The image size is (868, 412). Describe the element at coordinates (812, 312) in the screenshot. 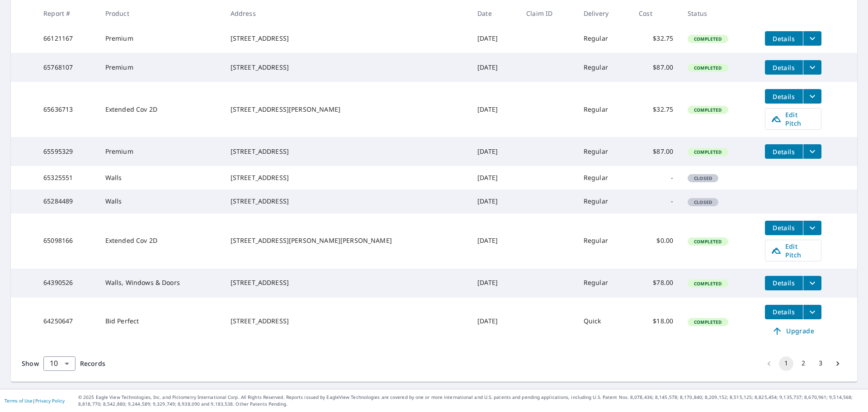

I see `button: filesDropdownBtn-64250647` at that location.